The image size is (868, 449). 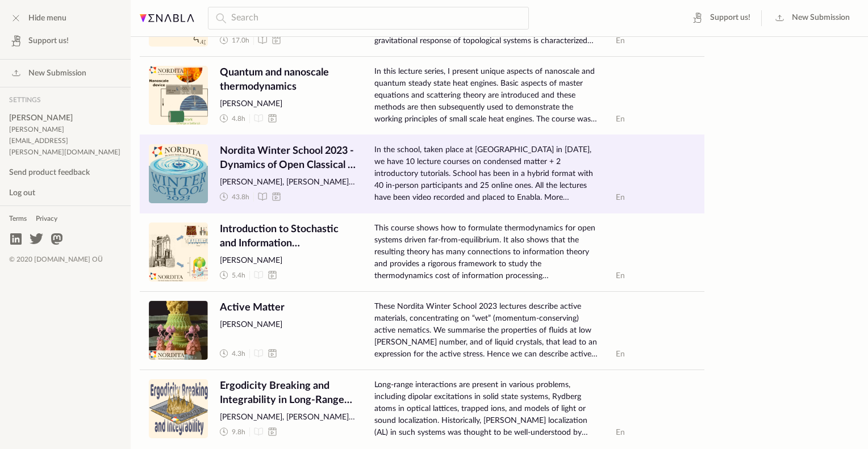 What do you see at coordinates (47, 218) in the screenshot?
I see `a: Privacy` at bounding box center [47, 218].